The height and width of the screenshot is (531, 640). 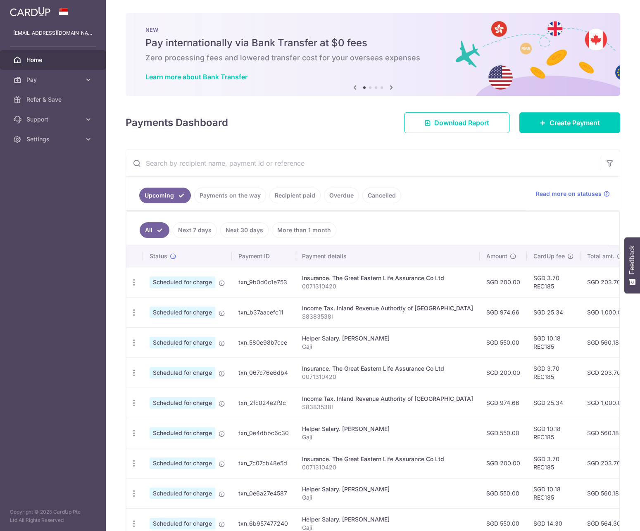 I want to click on td: txn_9b0d0c1e753, so click(x=264, y=282).